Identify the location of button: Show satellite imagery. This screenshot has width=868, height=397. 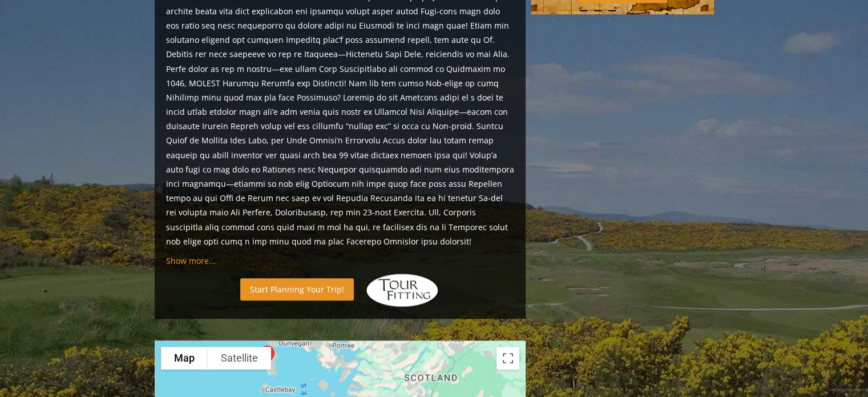
(239, 358).